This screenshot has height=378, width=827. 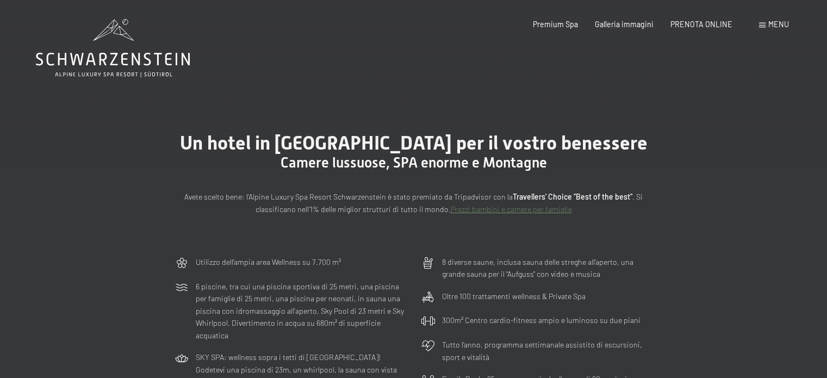 I want to click on p: Utilizzo dell‘ampia area Wellness su 7.700 m², so click(x=268, y=262).